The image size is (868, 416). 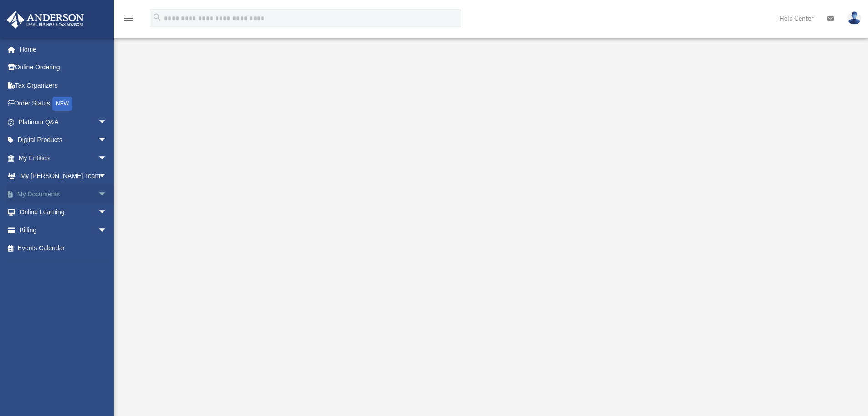 What do you see at coordinates (63, 86) in the screenshot?
I see `a: Tax Organizers` at bounding box center [63, 86].